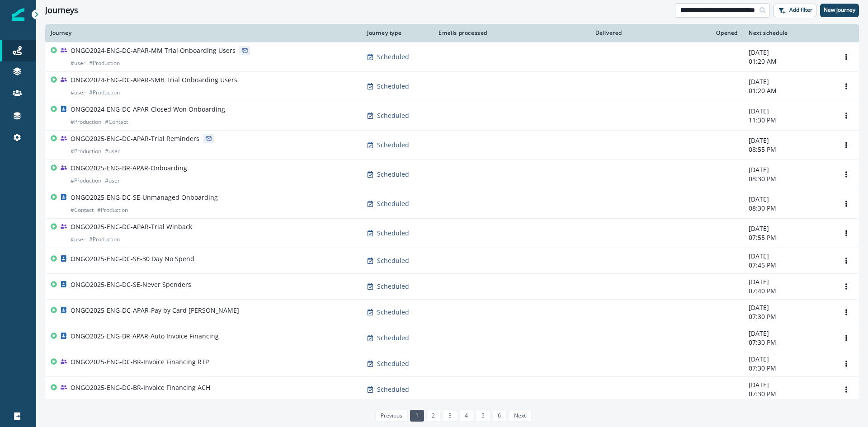 This screenshot has width=868, height=427. Describe the element at coordinates (788, 292) in the screenshot. I see `p: 07:40 PM` at that location.